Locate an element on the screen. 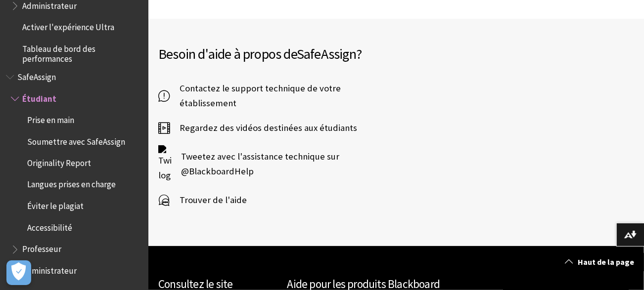 Image resolution: width=644 pixels, height=290 pixels. button: Ouvrir le centre de préférences is located at coordinates (18, 272).